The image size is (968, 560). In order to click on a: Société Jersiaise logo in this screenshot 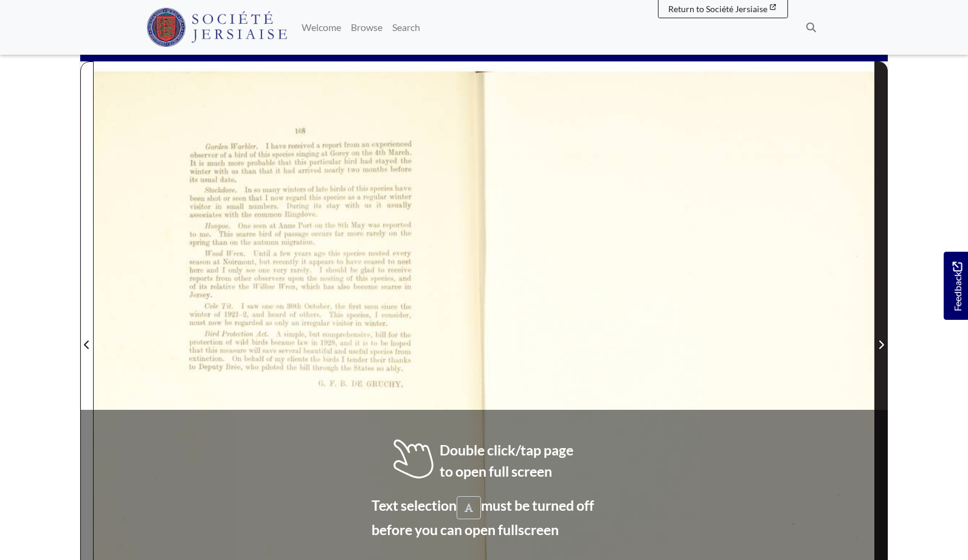, I will do `click(217, 27)`.